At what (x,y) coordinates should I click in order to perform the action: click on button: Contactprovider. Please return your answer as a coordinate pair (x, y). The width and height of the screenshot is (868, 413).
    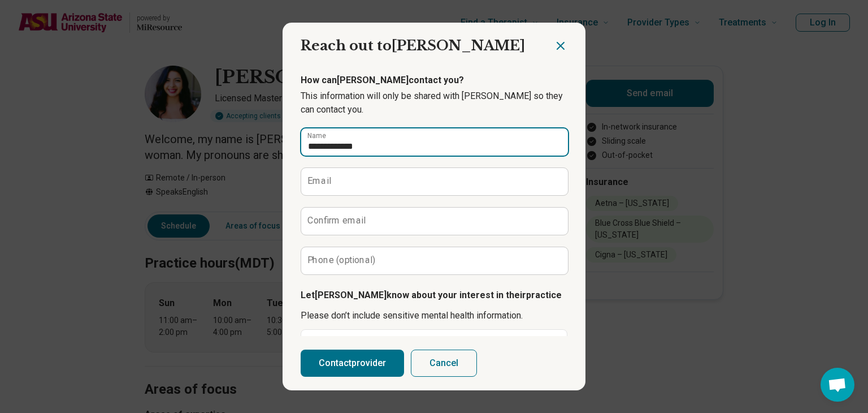
    Looking at the image, I should click on (352, 363).